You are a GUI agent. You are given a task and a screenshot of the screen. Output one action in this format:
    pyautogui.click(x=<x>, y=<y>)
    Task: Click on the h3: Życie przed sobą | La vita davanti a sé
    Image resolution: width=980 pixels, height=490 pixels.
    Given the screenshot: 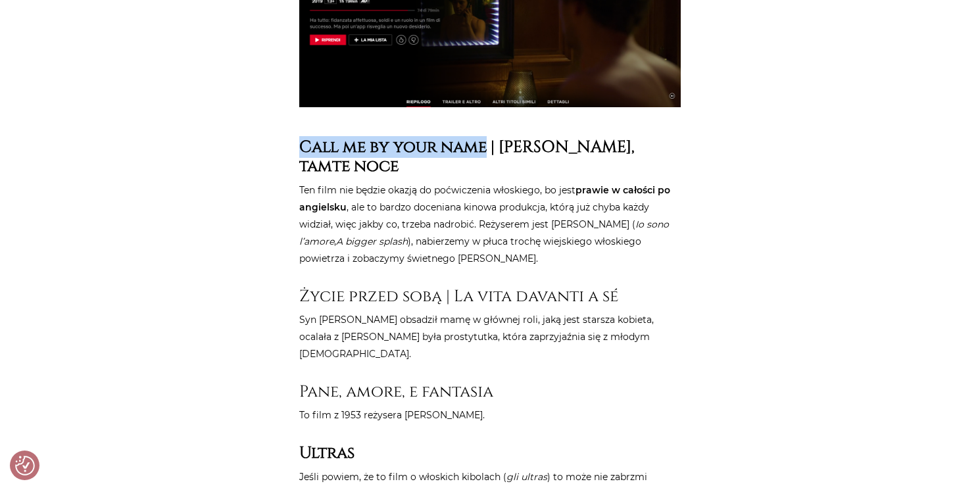 What is the action you would take?
    pyautogui.click(x=490, y=296)
    